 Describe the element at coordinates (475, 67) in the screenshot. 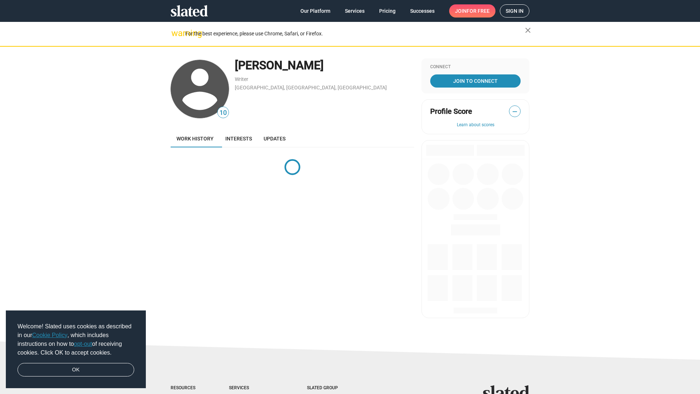

I see `div: Connect` at that location.